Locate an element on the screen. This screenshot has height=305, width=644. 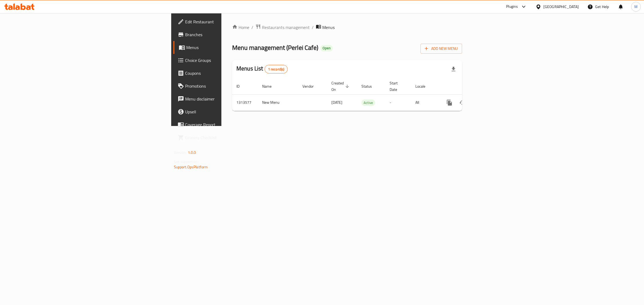
span: Get support on: is located at coordinates (186, 162).